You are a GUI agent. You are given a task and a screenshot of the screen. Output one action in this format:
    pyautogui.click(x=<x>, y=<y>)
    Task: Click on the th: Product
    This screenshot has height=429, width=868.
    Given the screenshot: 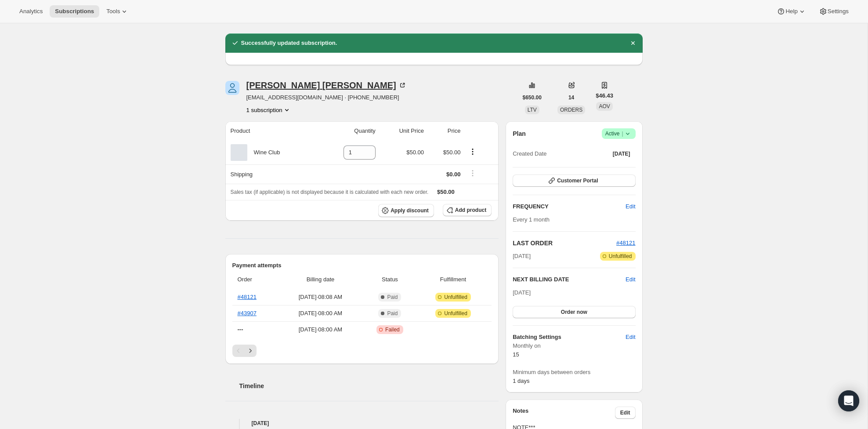 What is the action you would take?
    pyautogui.click(x=272, y=131)
    